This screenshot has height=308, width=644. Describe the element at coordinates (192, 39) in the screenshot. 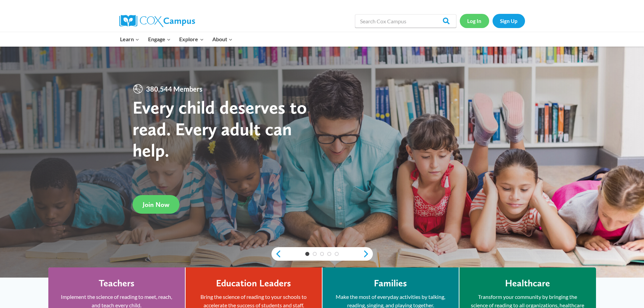

I see `button: Child menu of Explore` at that location.